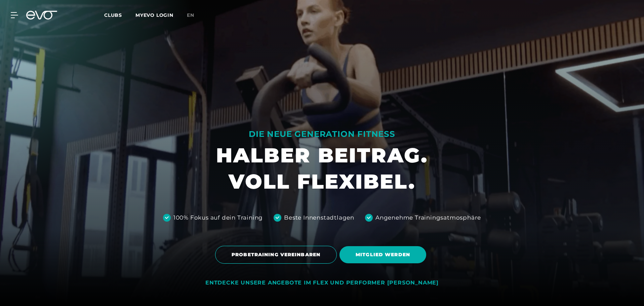 The height and width of the screenshot is (306, 644). I want to click on a: en, so click(195, 15).